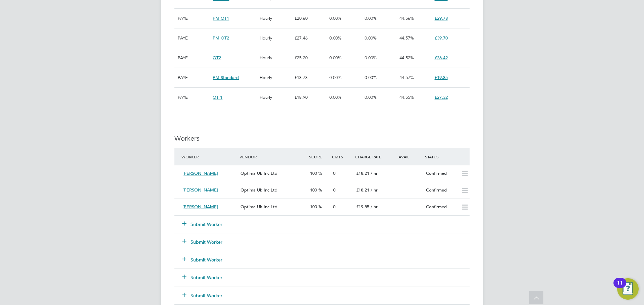 The height and width of the screenshot is (305, 644). Describe the element at coordinates (322, 138) in the screenshot. I see `h3: Workers` at that location.